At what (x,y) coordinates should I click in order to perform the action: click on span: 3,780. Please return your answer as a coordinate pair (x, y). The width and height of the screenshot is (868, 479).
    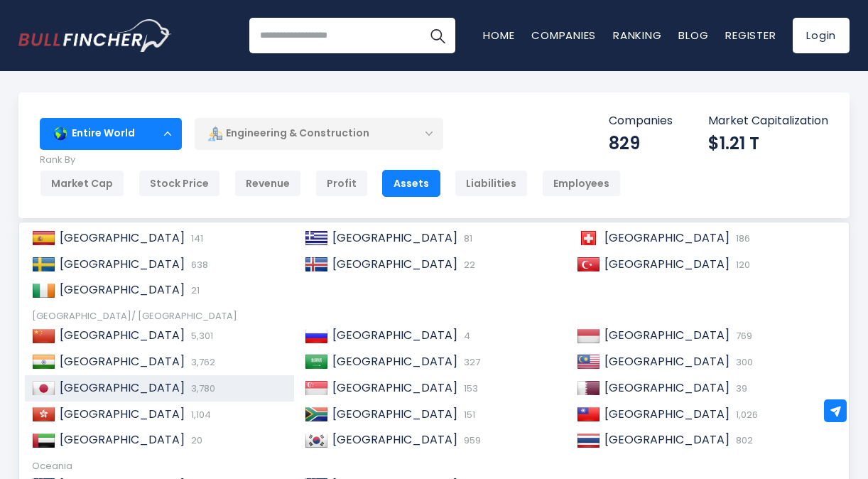
    Looking at the image, I should click on (201, 387).